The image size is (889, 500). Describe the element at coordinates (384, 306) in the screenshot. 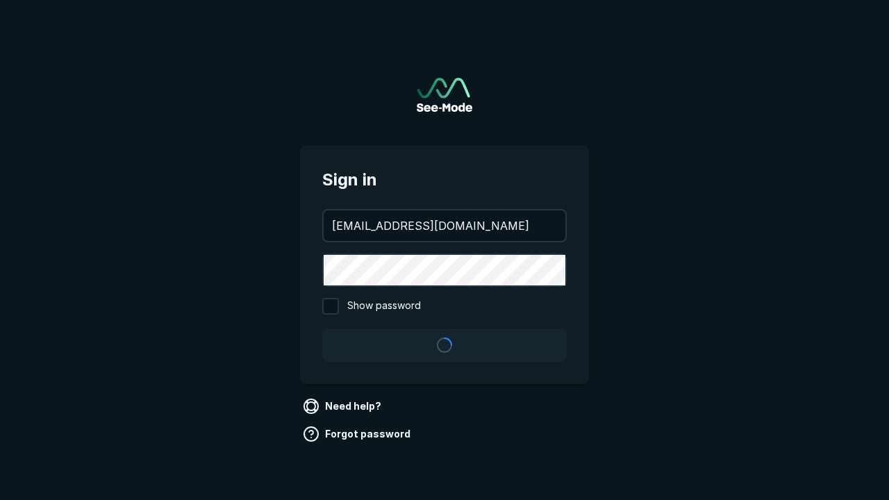

I see `span: Show password` at that location.